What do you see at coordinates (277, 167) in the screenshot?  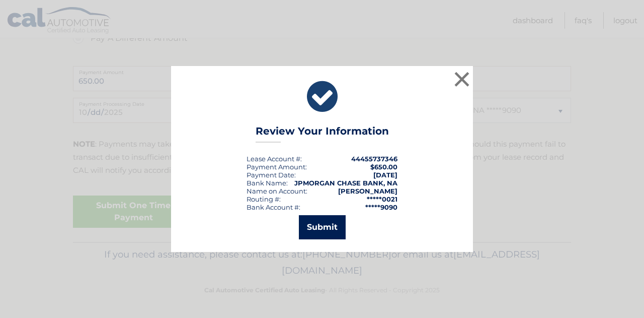 I see `div: Payment Amount:` at bounding box center [277, 167].